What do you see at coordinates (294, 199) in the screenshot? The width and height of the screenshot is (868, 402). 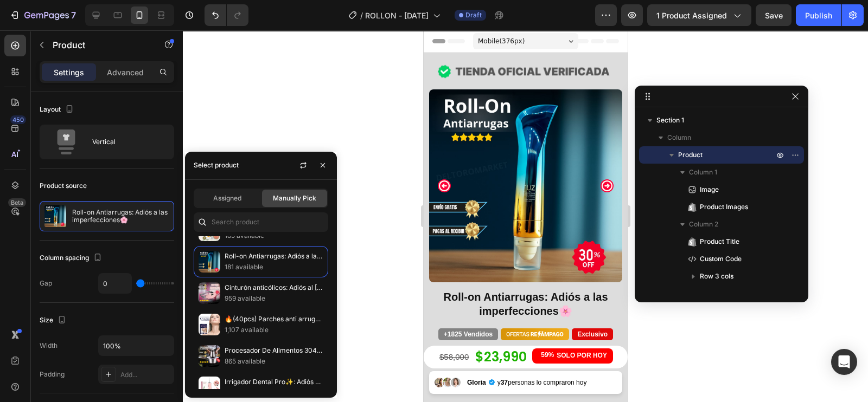 I see `span: Manually Pick` at bounding box center [294, 199].